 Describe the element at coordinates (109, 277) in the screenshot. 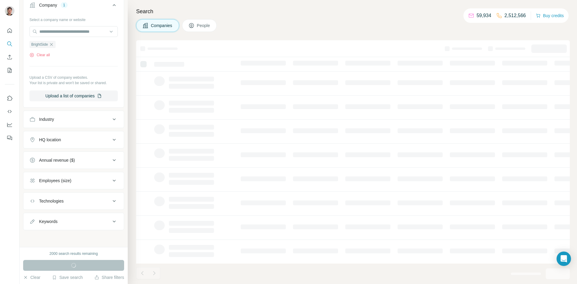

I see `button: Share filters` at that location.